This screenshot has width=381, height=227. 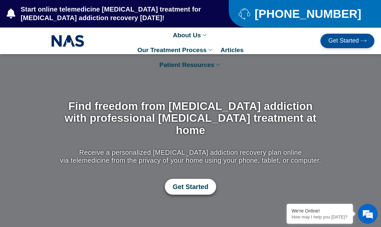 What do you see at coordinates (232, 50) in the screenshot?
I see `a: Articles` at bounding box center [232, 50].